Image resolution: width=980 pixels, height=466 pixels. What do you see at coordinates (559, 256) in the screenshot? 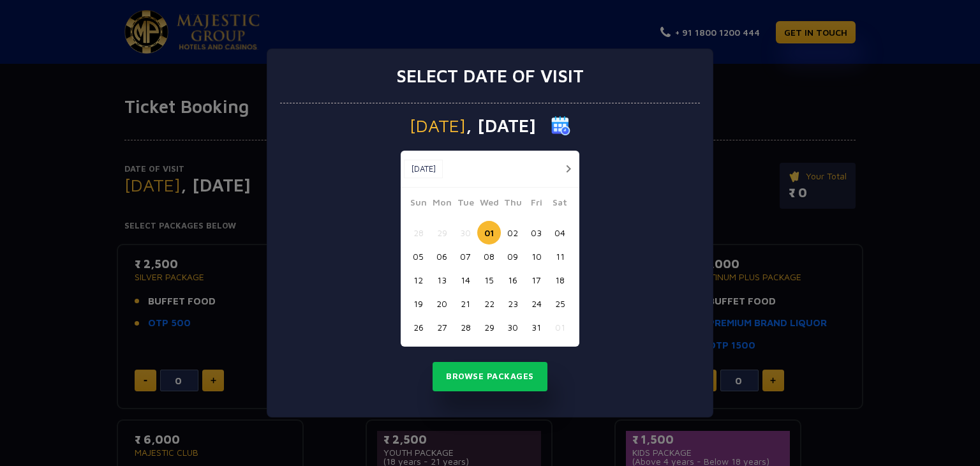
I see `button: 11` at bounding box center [559, 256].